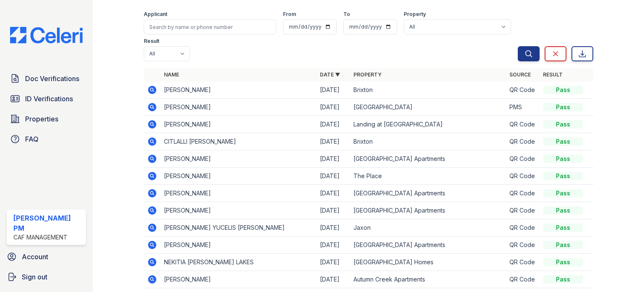  I want to click on td: The Place, so click(428, 176).